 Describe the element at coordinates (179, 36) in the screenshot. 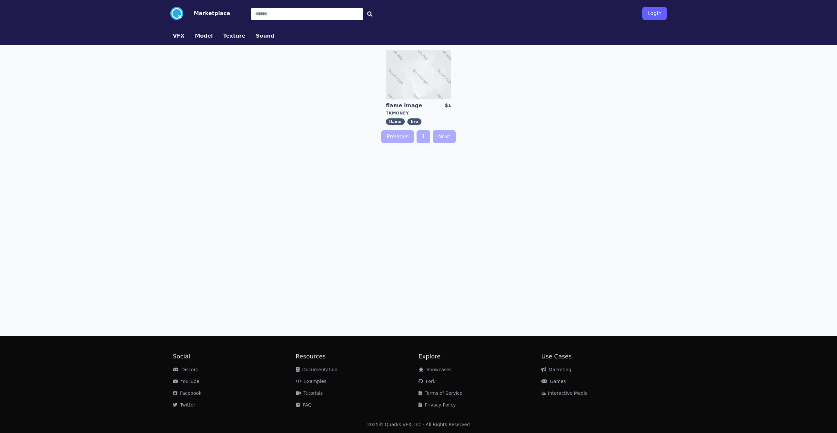

I see `button: VFX` at that location.